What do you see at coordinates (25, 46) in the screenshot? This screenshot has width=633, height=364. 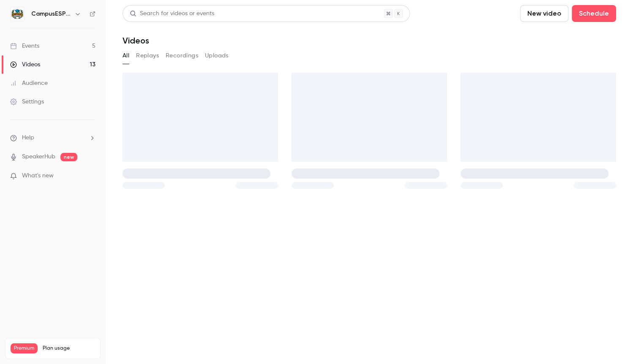 I see `div: Events` at bounding box center [25, 46].